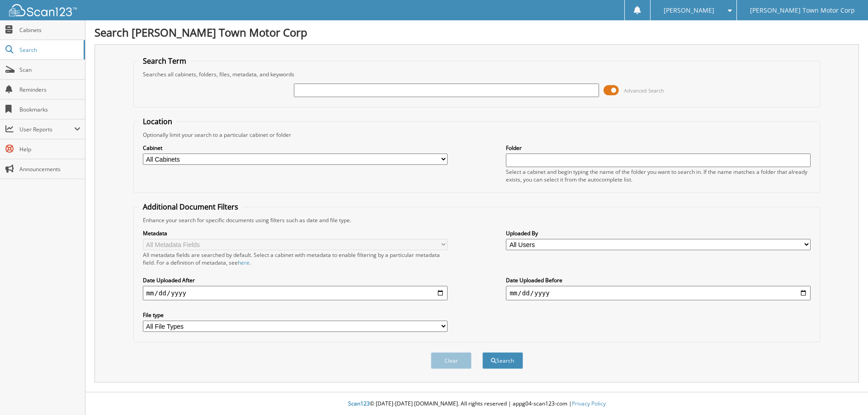  What do you see at coordinates (451, 361) in the screenshot?
I see `button: Clear` at bounding box center [451, 361].